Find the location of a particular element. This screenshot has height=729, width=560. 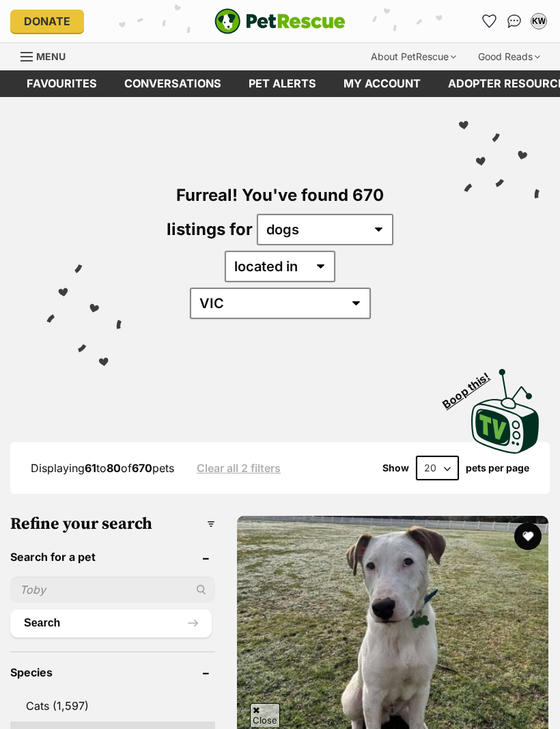

span: Boop this! is located at coordinates (472, 386).